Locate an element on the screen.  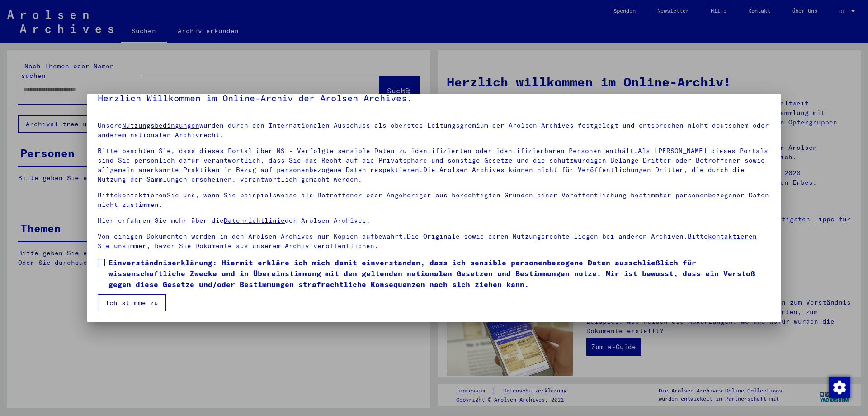
p: Hier erfahren Sie mehr über die der Arolsen Archives. is located at coordinates (434, 220).